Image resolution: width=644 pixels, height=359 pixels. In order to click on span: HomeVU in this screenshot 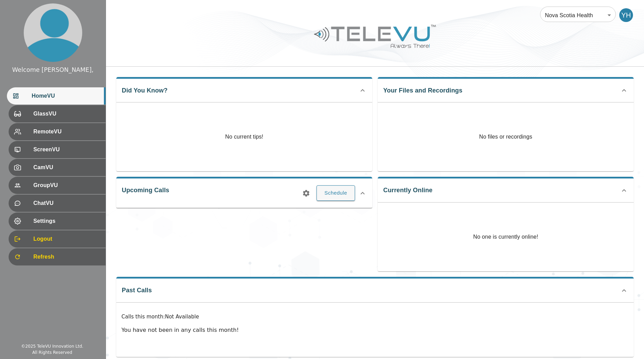, I will do `click(66, 96)`.